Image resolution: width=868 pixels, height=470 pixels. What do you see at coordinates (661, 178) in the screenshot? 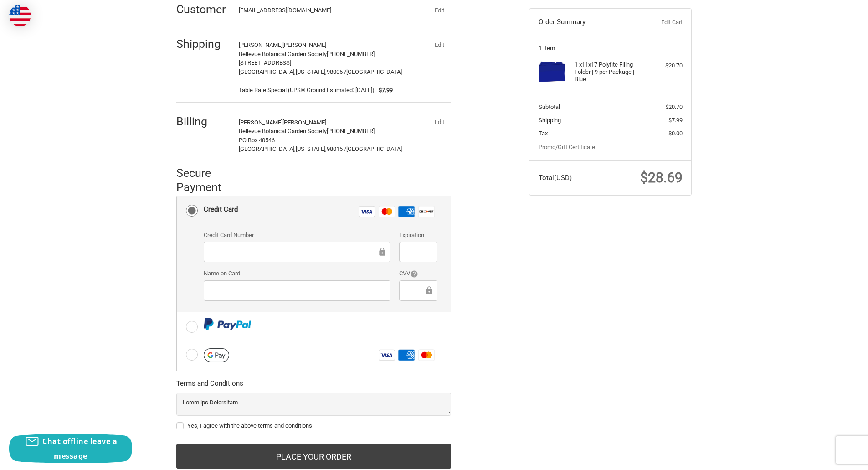
I see `span: $28.69` at bounding box center [661, 178].